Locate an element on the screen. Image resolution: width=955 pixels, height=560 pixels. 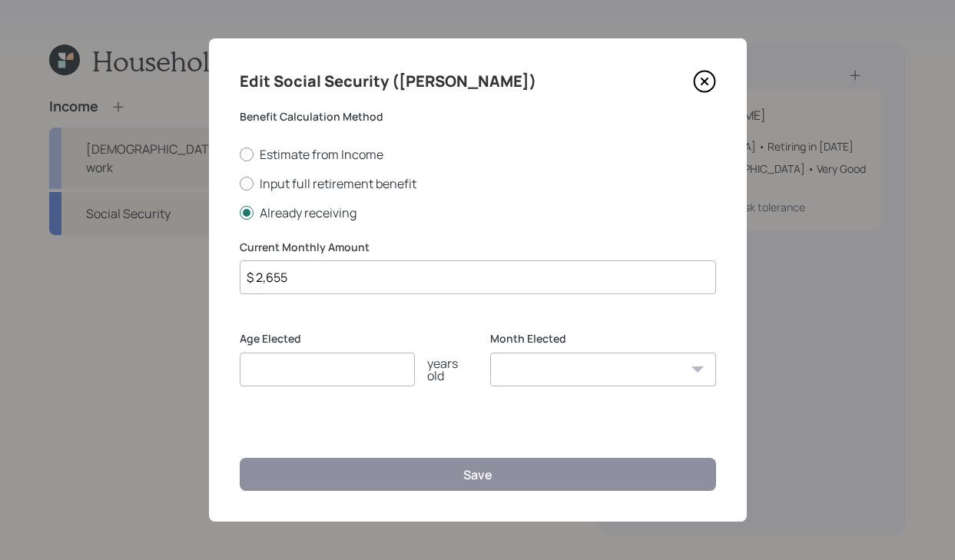
label: Input full retirement benefit is located at coordinates (478, 183).